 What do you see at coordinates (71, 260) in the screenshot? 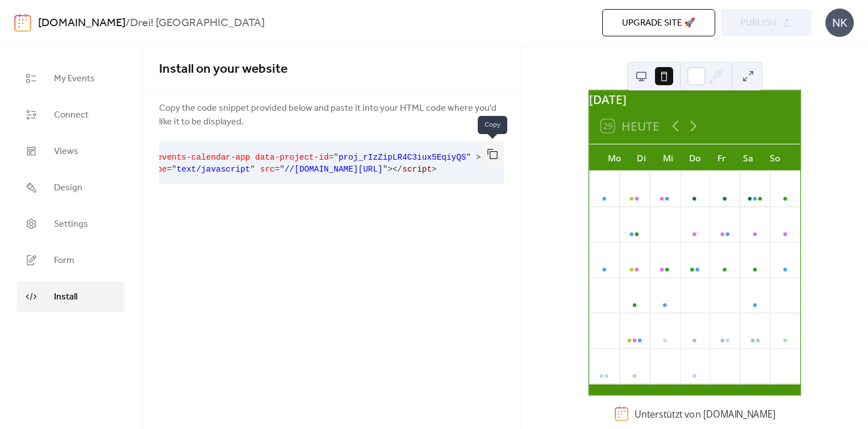
I see `a: Form` at bounding box center [71, 260].